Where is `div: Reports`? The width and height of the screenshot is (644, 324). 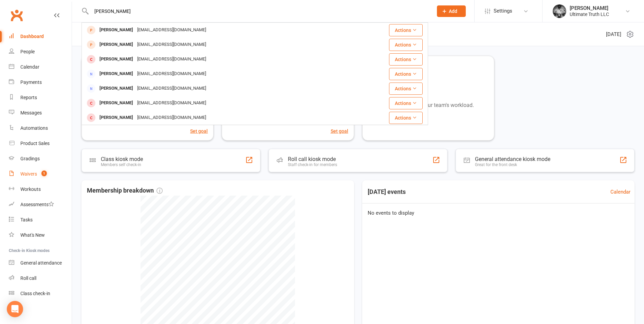 div: Reports is located at coordinates (28, 97).